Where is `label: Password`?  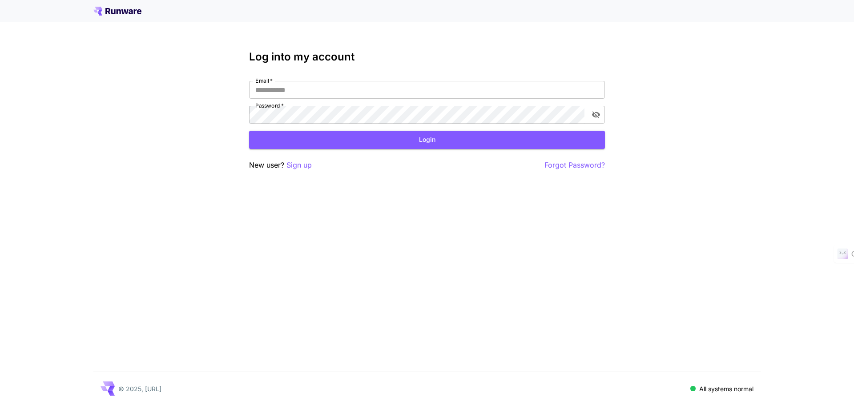 label: Password is located at coordinates (270, 105).